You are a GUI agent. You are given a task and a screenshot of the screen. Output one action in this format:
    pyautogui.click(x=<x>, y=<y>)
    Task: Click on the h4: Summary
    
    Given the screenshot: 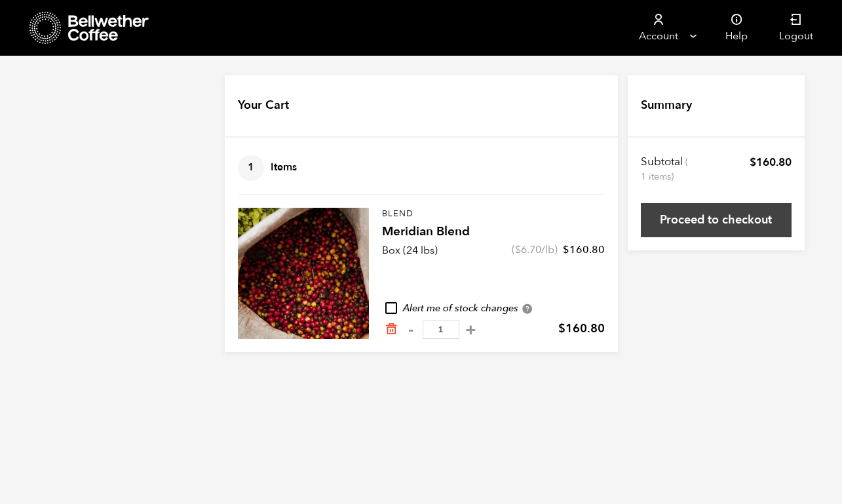 What is the action you would take?
    pyautogui.click(x=666, y=106)
    